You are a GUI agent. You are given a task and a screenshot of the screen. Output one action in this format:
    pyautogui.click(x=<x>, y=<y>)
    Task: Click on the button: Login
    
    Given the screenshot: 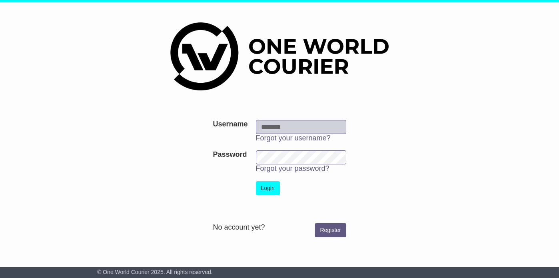 What is the action you would take?
    pyautogui.click(x=268, y=188)
    